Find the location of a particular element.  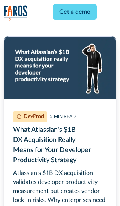

div: menu is located at coordinates (108, 12).